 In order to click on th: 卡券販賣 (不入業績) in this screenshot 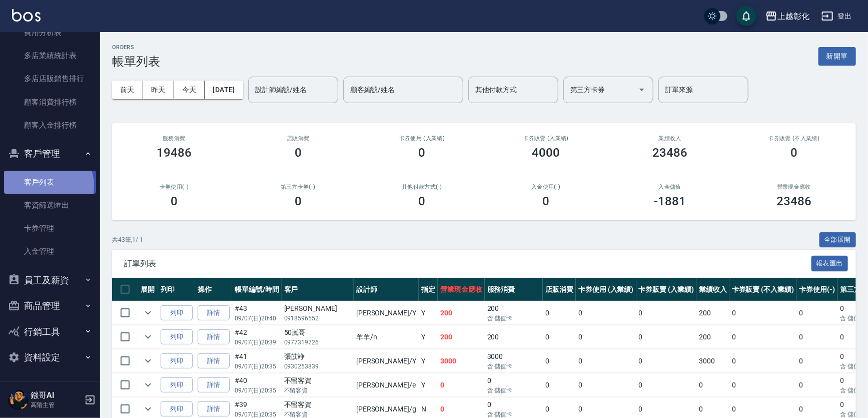, I will do `click(763, 289)`.